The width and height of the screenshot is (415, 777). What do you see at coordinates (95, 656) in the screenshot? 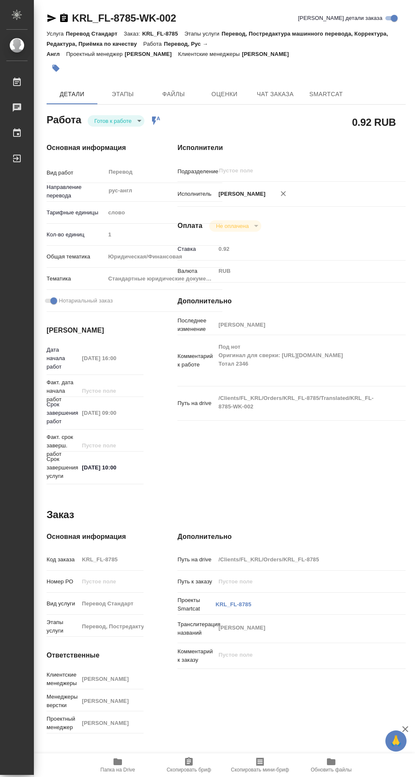
I see `h4: Ответственные` at bounding box center [95, 656].